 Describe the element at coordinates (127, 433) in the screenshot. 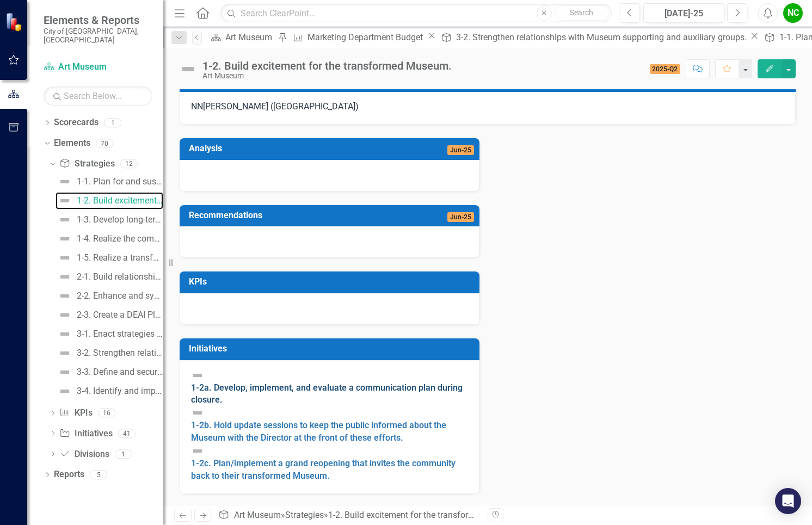

I see `div: 41` at that location.